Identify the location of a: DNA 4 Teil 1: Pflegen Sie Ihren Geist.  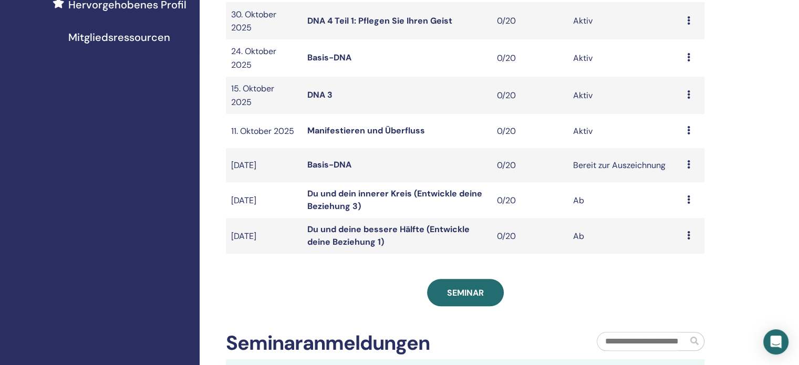
(380, 20).